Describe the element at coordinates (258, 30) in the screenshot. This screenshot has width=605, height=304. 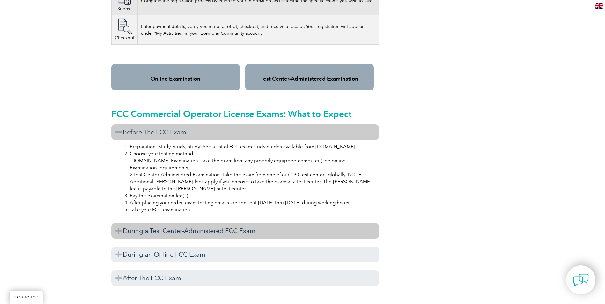
I see `td: Enter payment details, verify you’re not a robot, checkout, and receive a receipt. Your registrat...` at that location.